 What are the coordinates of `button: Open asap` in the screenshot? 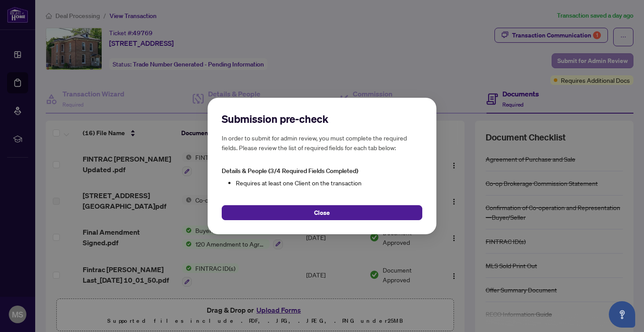 It's located at (622, 314).